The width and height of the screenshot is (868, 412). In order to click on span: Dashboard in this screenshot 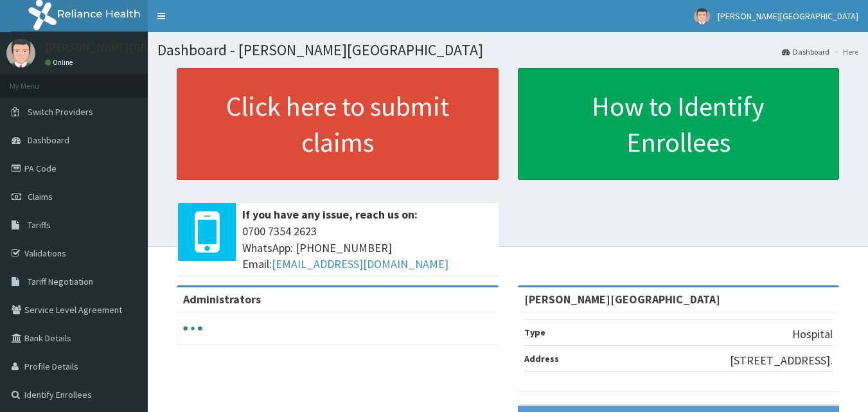, I will do `click(48, 140)`.